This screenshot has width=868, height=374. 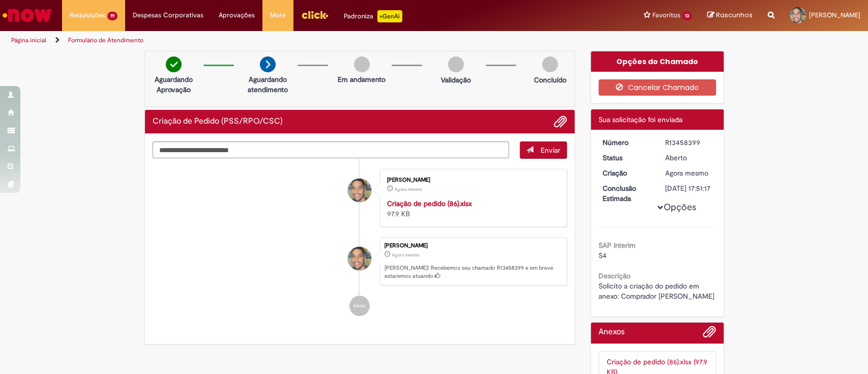 I want to click on a: Formulário de Atendimento, so click(x=105, y=40).